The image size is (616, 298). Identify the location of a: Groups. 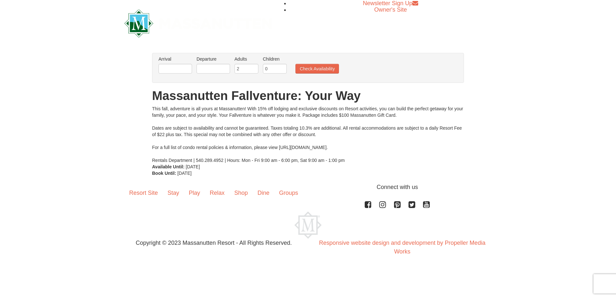
(288, 193).